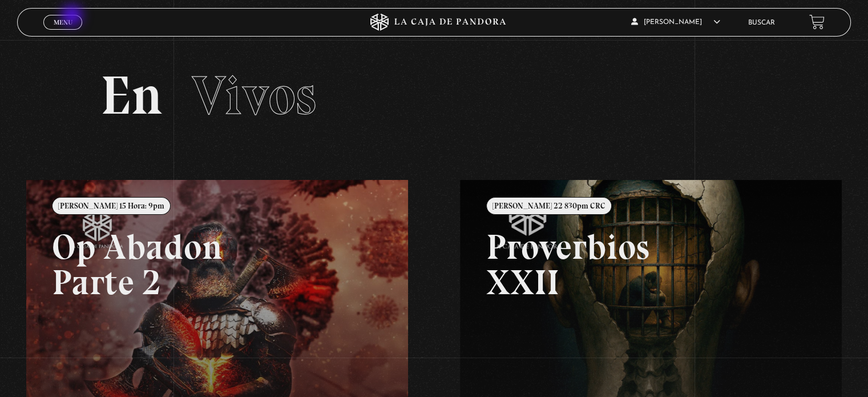  Describe the element at coordinates (62, 22) in the screenshot. I see `span: Menu` at that location.